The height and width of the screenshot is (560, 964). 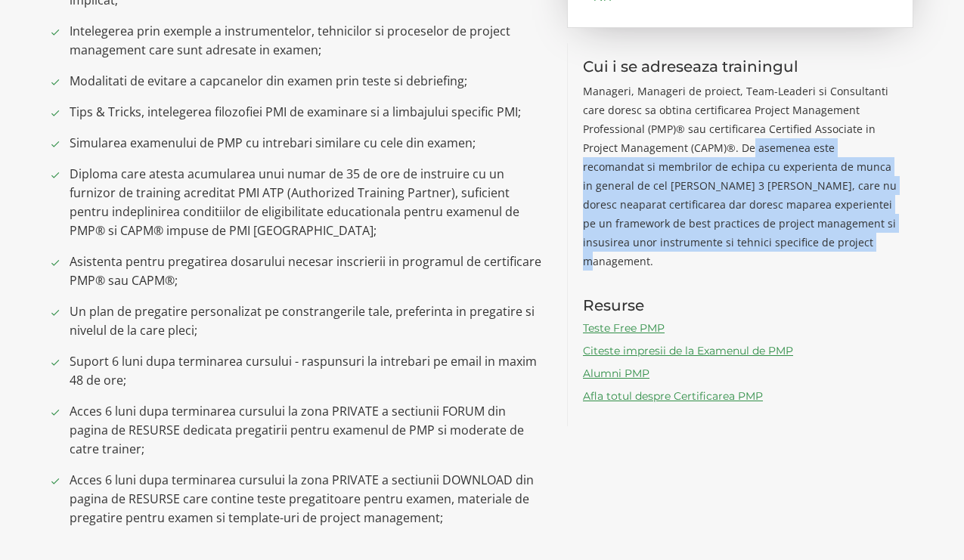 What do you see at coordinates (307, 321) in the screenshot?
I see `span: Un plan de pregatire personalizat pe constrangerile tale, preferinta in pregatire si nivelul de l...` at bounding box center [307, 321].